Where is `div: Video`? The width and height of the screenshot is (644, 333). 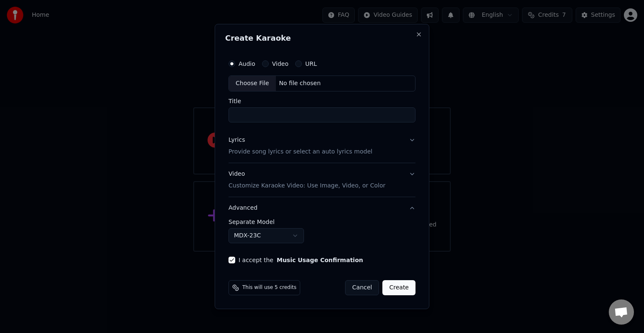 div: Video is located at coordinates (307, 180).